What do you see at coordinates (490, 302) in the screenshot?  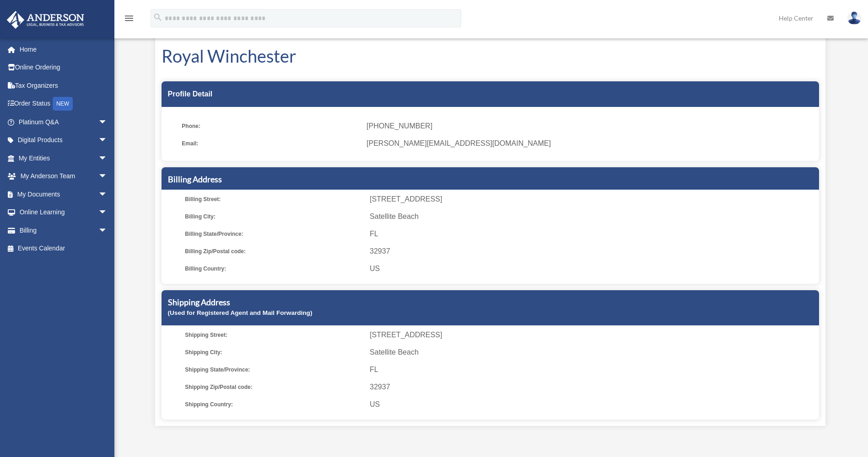 I see `h5: Shipping Address` at bounding box center [490, 302].